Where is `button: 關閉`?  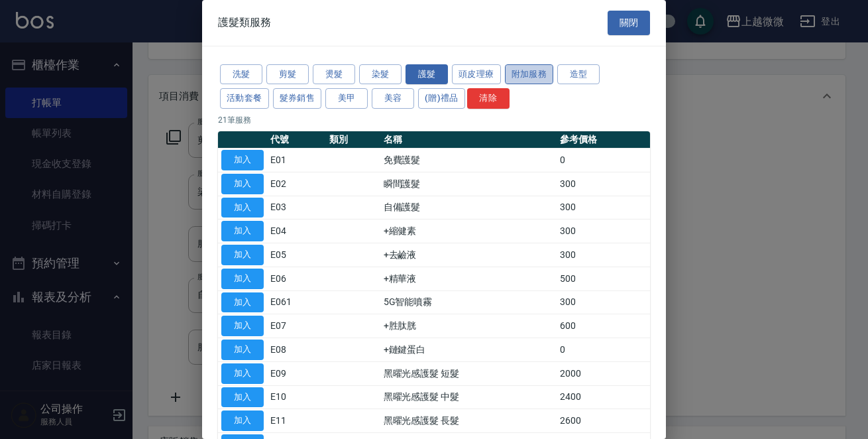 button: 關閉 is located at coordinates (629, 22).